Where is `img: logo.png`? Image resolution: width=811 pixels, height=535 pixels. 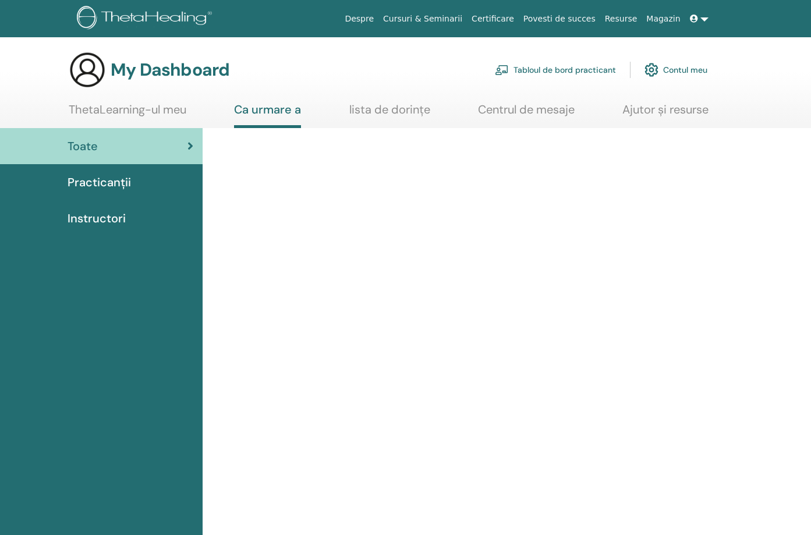
img: logo.png is located at coordinates (146, 19).